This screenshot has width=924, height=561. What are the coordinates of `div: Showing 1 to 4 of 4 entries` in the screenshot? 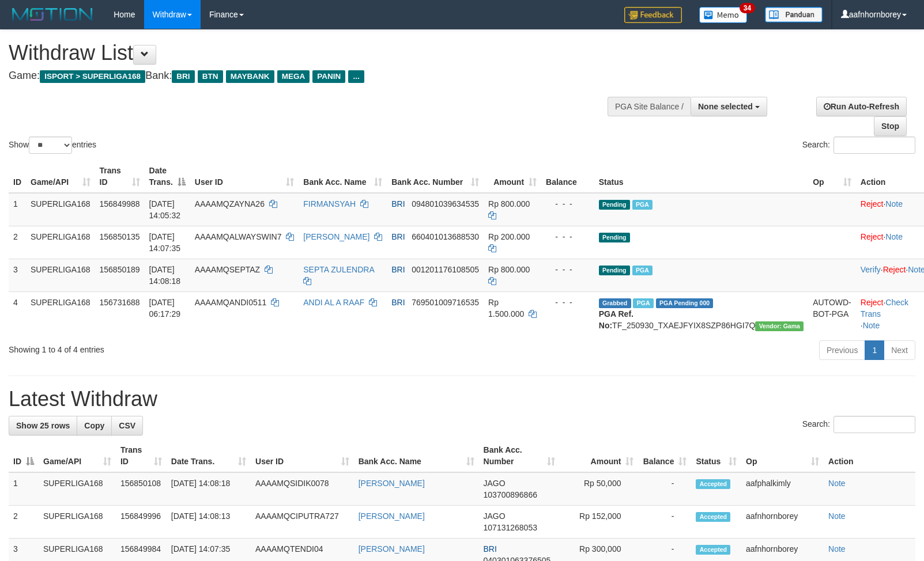 It's located at (192, 347).